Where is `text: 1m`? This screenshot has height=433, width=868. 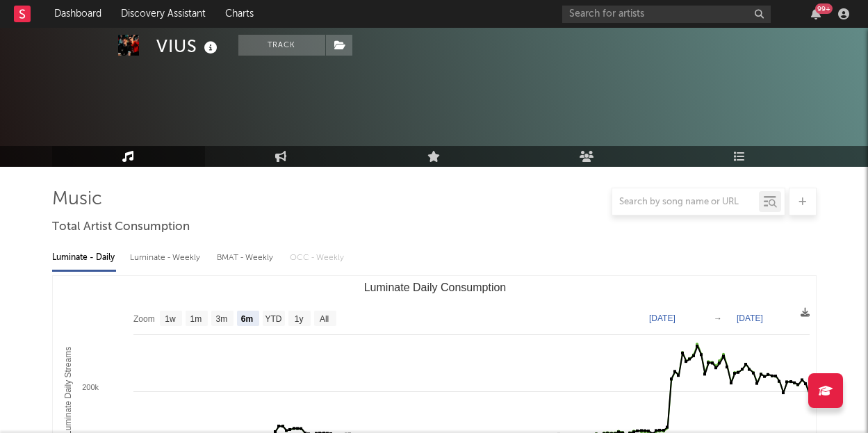 text: 1m is located at coordinates (195, 319).